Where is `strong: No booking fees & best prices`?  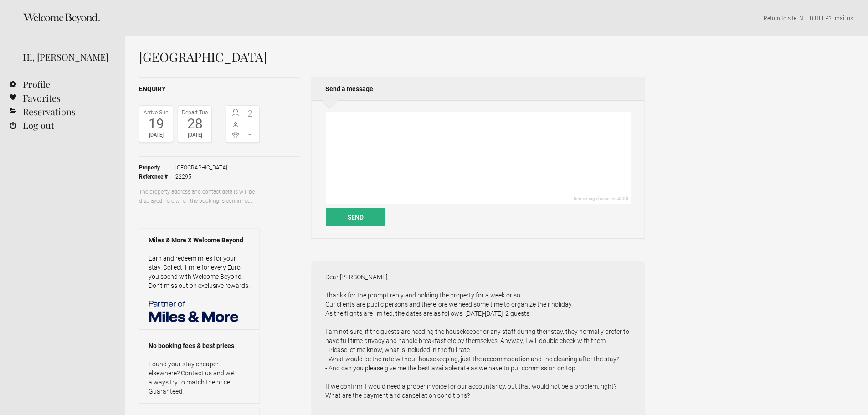
strong: No booking fees & best prices is located at coordinates (199, 346).